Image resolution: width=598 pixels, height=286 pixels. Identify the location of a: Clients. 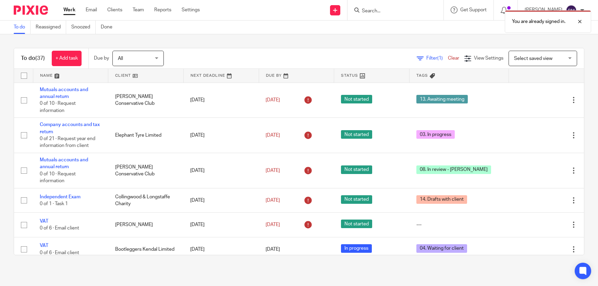
(115, 10).